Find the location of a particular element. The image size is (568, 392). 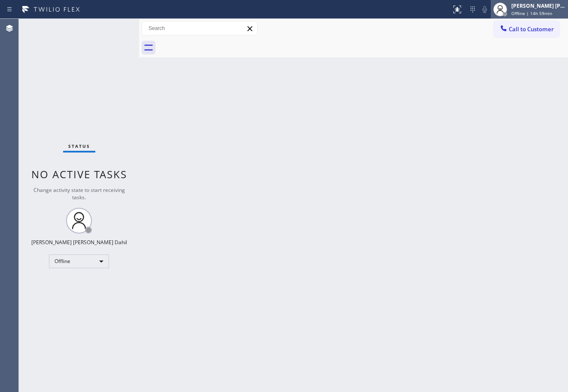

span: Status is located at coordinates (79, 147).